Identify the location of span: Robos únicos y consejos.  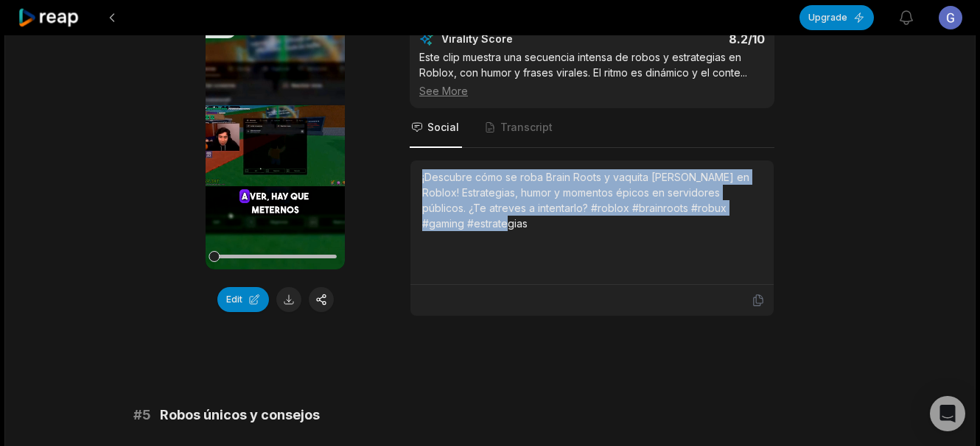
(239, 415).